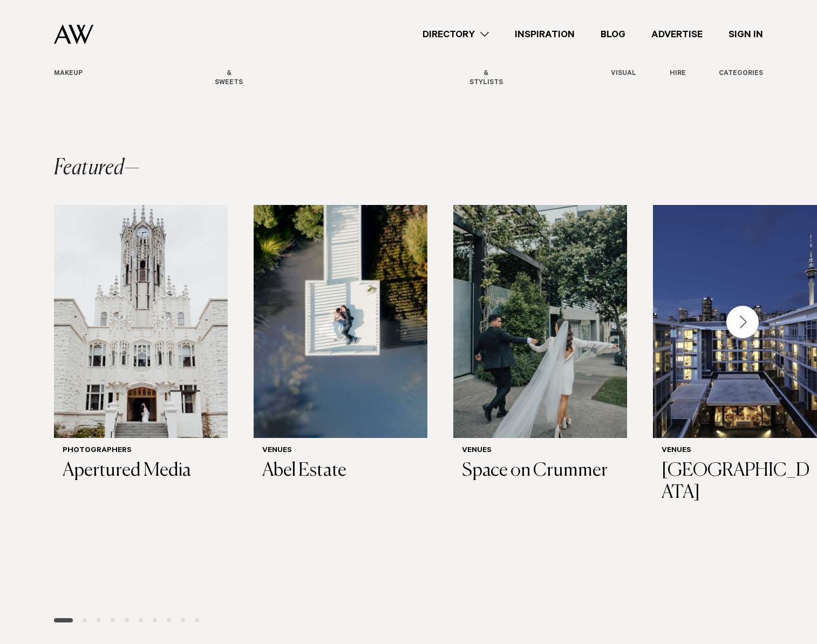 The height and width of the screenshot is (644, 817). I want to click on span: Cakes & Sweets, so click(229, 74).